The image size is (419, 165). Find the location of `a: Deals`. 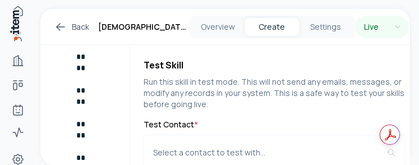

a: Deals is located at coordinates (18, 85).